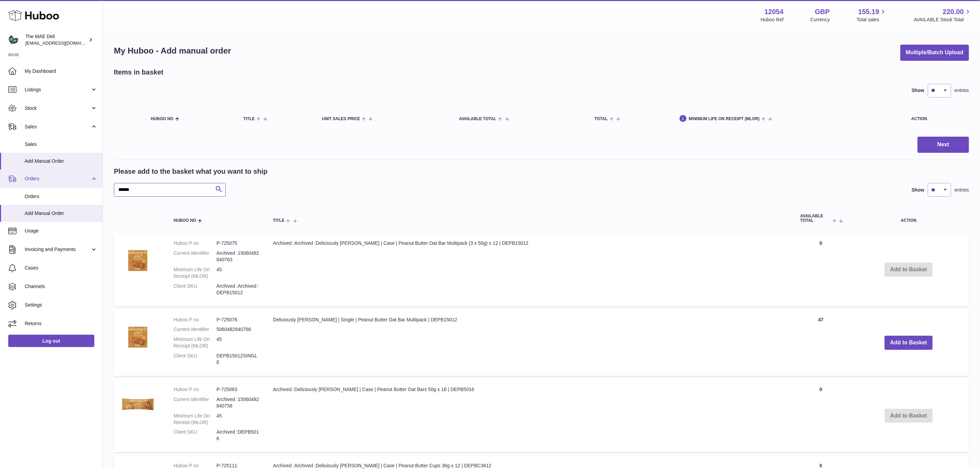  What do you see at coordinates (61, 268) in the screenshot?
I see `span: Cases` at bounding box center [61, 268].